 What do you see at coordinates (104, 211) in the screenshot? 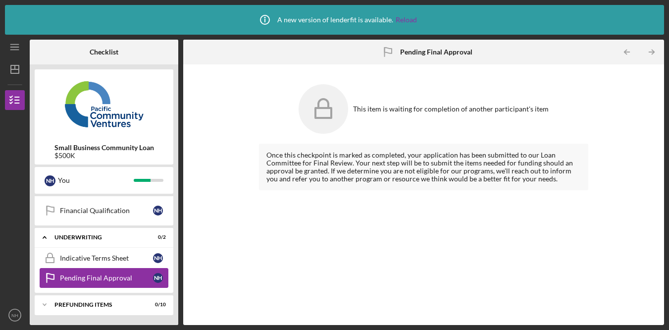
I see `a: Financial QualificationNH` at bounding box center [104, 211].